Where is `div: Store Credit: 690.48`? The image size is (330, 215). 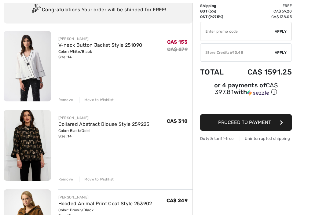 div: Store Credit: 690.48 is located at coordinates (237, 53).